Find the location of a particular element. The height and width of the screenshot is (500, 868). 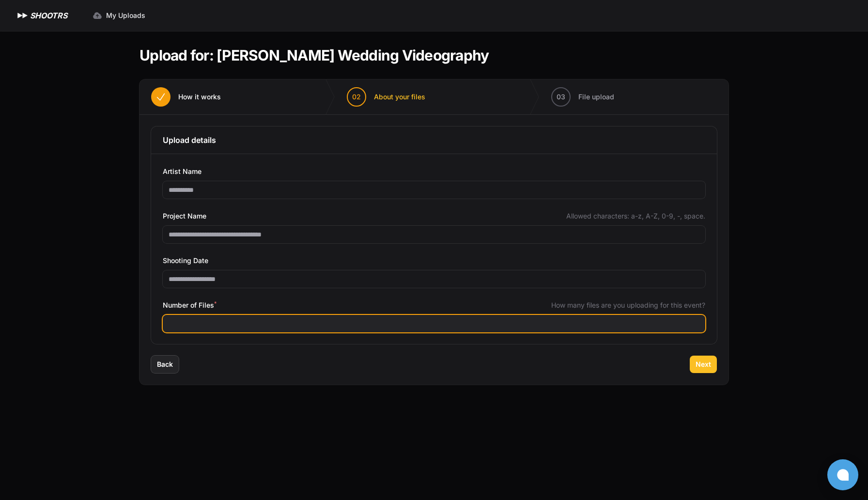

button: 02 About your files is located at coordinates (386, 97).